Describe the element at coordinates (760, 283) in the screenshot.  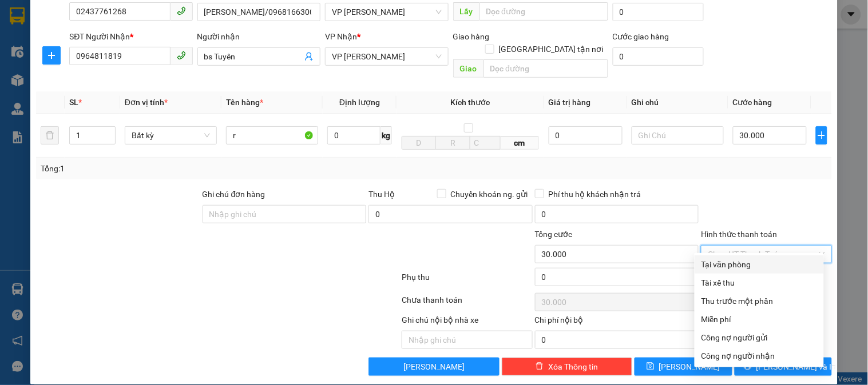
I see `div: Tài xế thu` at that location.